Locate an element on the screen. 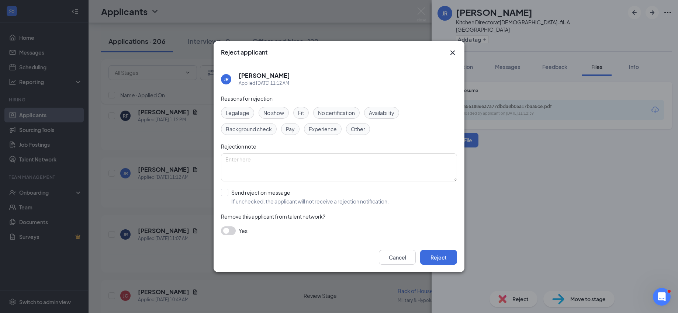 This screenshot has height=313, width=678. span: Rejection note is located at coordinates (239, 146).